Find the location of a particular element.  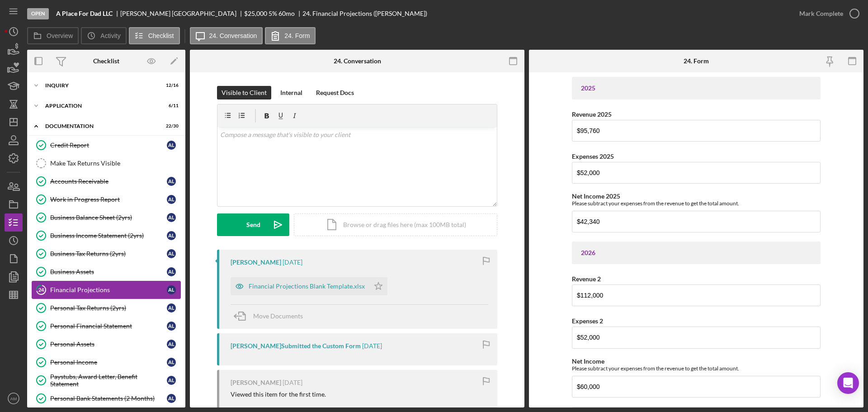

span: $25,000 is located at coordinates (256, 13).